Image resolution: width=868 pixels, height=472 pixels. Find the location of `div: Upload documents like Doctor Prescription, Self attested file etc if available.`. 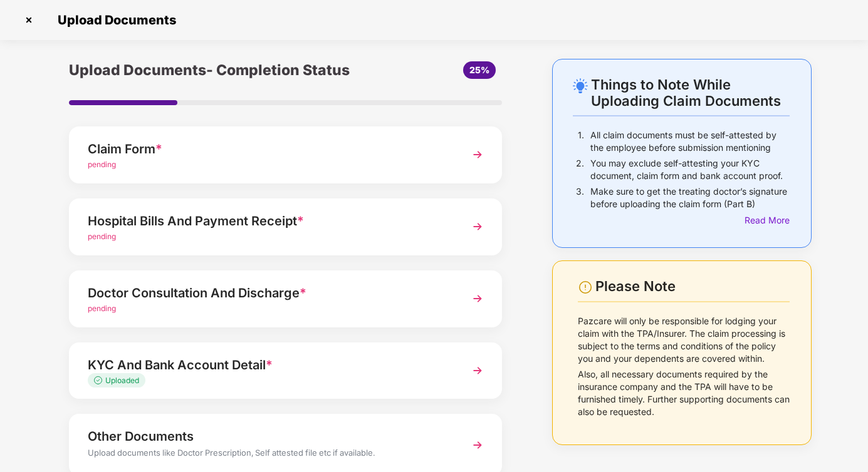

div: Upload documents like Doctor Prescription, Self attested file etc if available. is located at coordinates (269, 454).